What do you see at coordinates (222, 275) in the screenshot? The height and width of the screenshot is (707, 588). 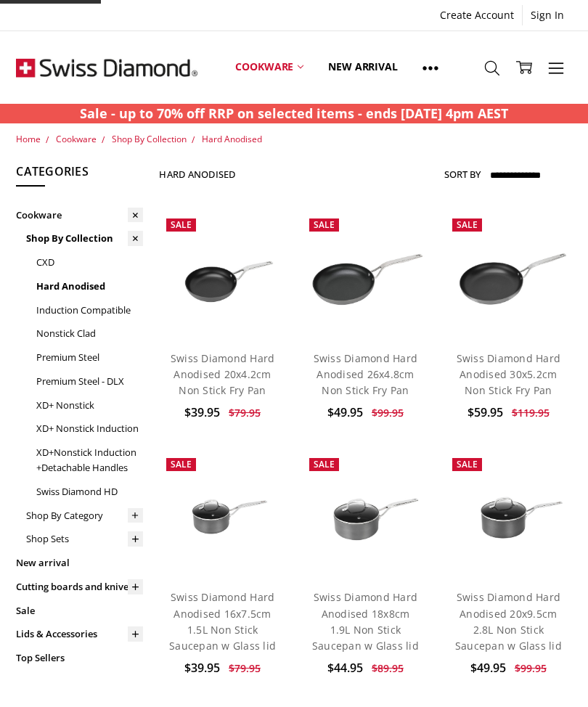 I see `img: Swiss Diamond Hard Anodised 20x4.2cm Non Stick Fry Pan` at bounding box center [222, 275].